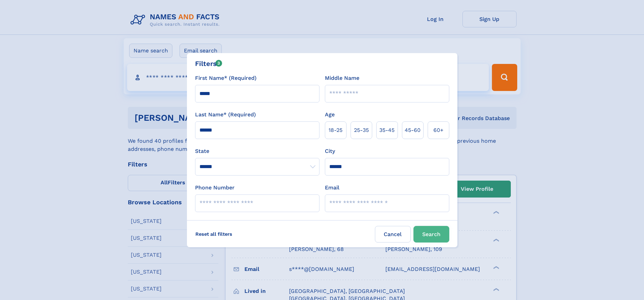 The image size is (644, 300). I want to click on button: Search, so click(432, 234).